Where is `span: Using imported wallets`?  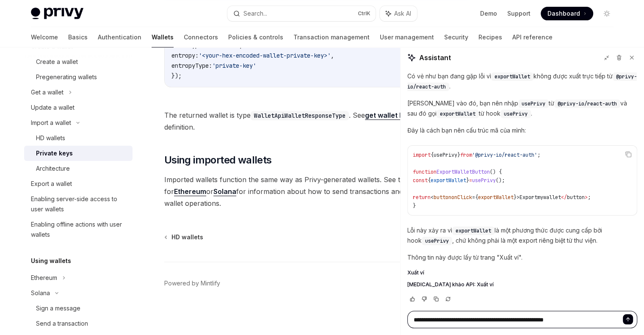
span: Using imported wallets is located at coordinates (218, 160).